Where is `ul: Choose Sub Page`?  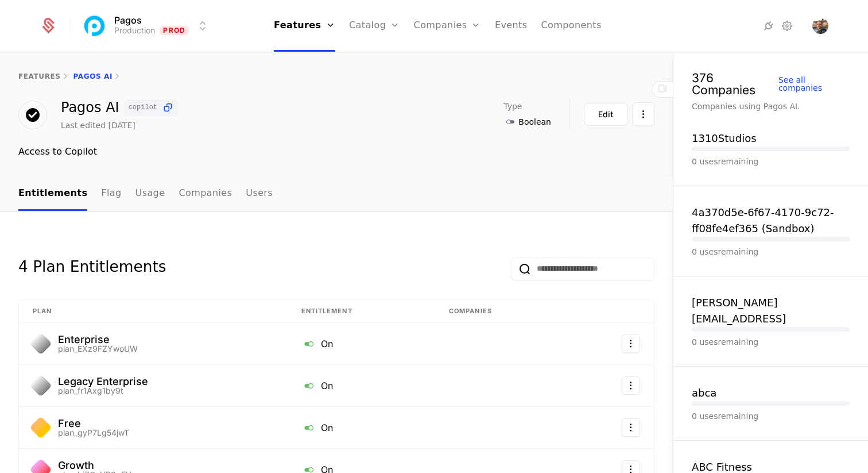
ul: Choose Sub Page is located at coordinates (145, 194).